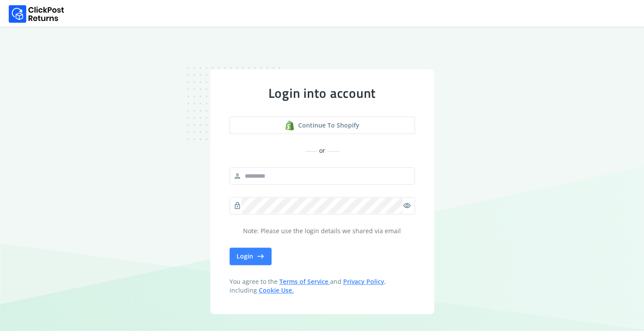 Image resolution: width=644 pixels, height=331 pixels. What do you see at coordinates (305, 281) in the screenshot?
I see `a: Terms of Service` at bounding box center [305, 281].